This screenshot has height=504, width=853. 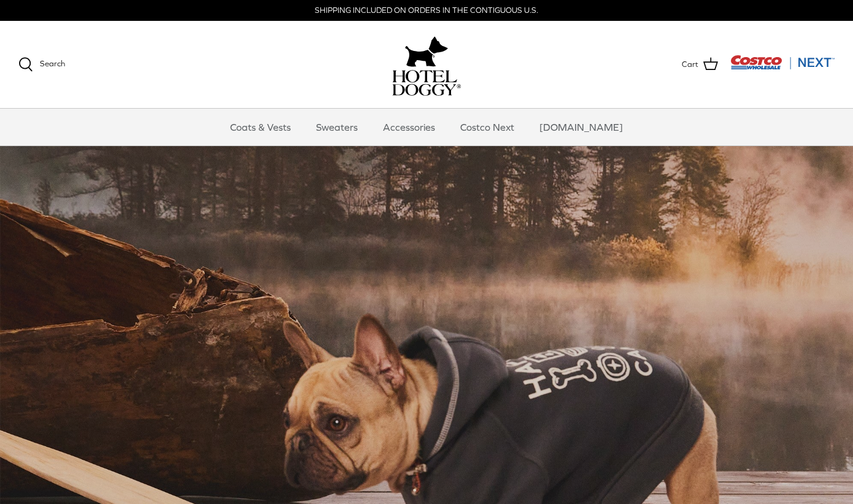 I want to click on a: Coats & Vests, so click(x=261, y=127).